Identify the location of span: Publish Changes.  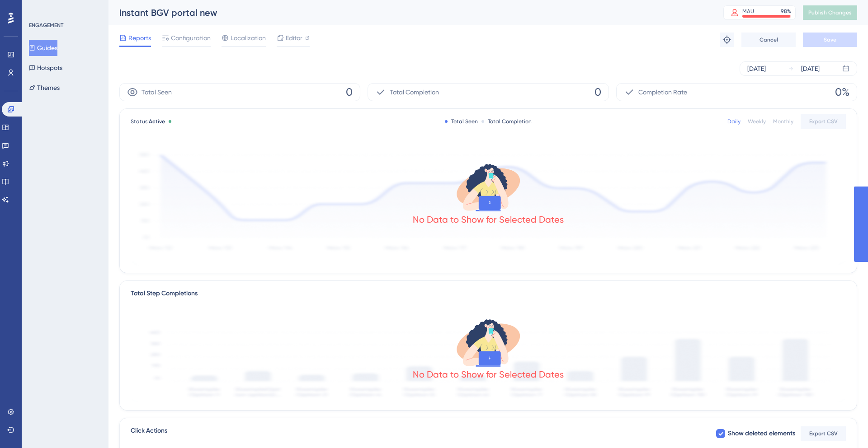
(830, 13).